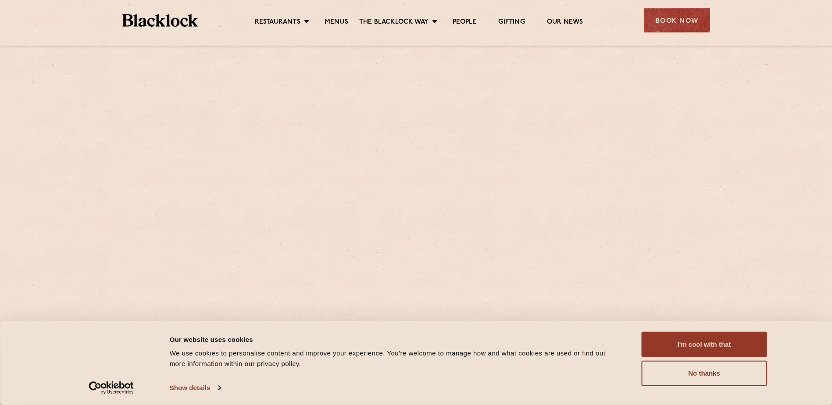  Describe the element at coordinates (395, 339) in the screenshot. I see `div: Our website uses cookies` at that location.